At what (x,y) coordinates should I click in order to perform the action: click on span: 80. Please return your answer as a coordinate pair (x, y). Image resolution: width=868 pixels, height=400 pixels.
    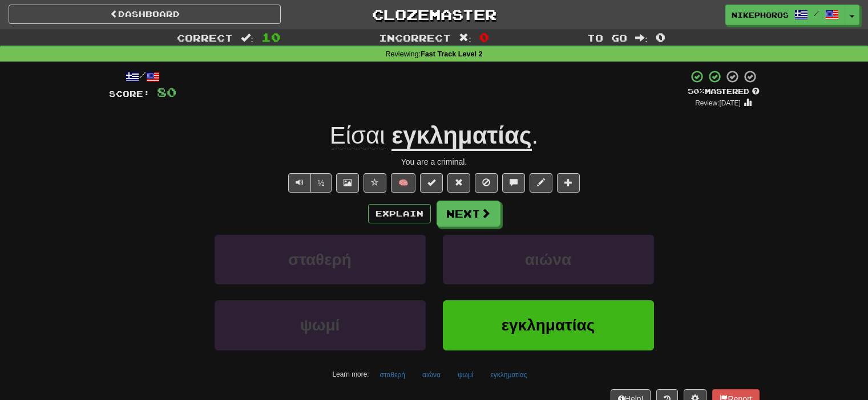
    Looking at the image, I should click on (167, 92).